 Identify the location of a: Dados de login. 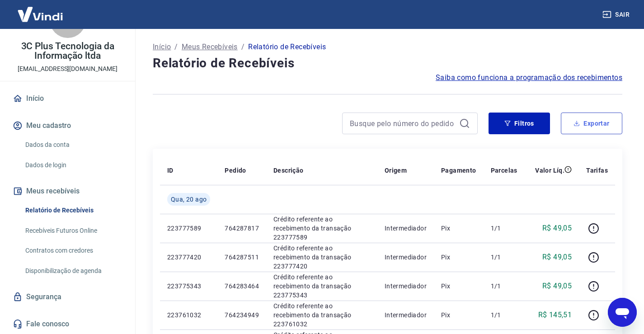
(73, 165).